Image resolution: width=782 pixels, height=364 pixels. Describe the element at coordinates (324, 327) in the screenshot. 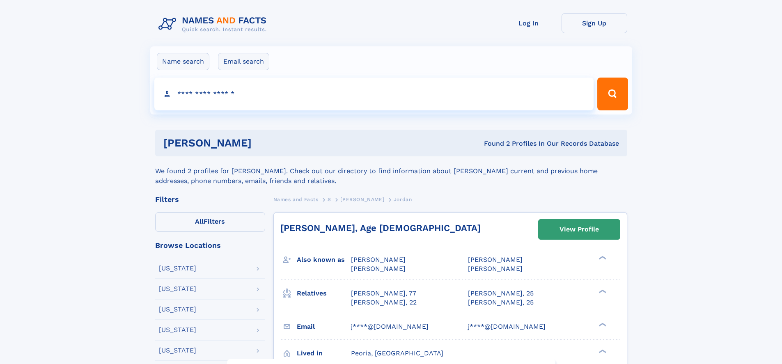

I see `h3: Email` at that location.